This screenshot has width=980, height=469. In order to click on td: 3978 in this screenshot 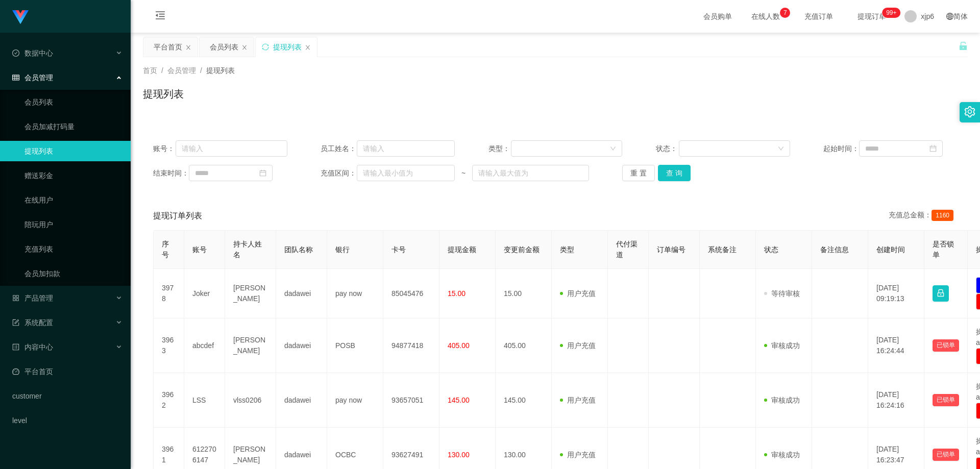, I will do `click(169, 294)`.